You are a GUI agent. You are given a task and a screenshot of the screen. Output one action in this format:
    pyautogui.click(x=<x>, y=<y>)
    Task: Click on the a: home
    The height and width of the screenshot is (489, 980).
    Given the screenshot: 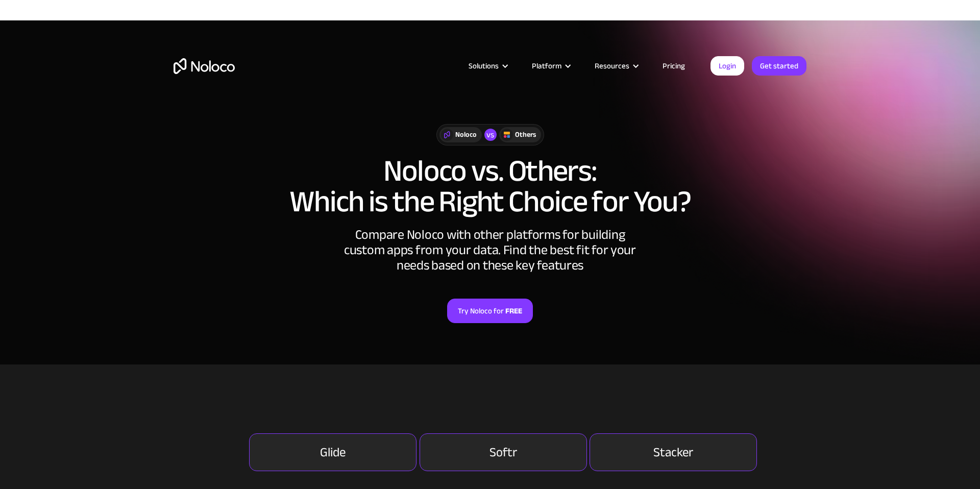 What is the action you would take?
    pyautogui.click(x=205, y=66)
    